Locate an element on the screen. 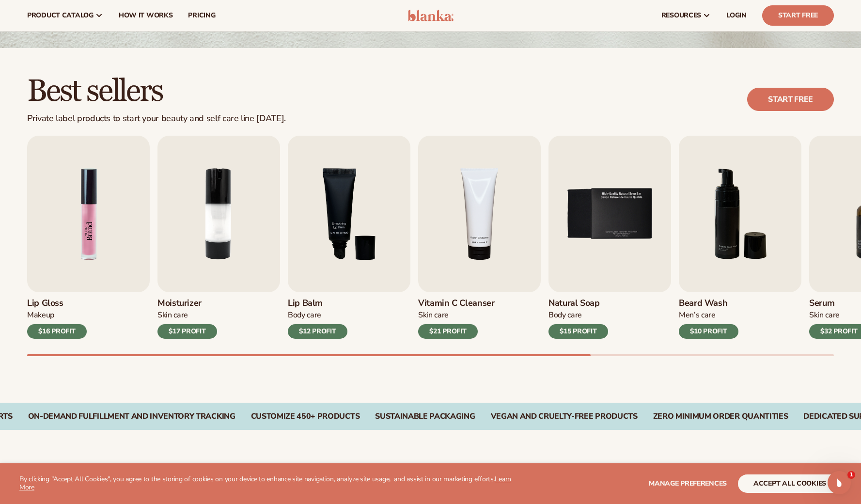  span: resources is located at coordinates (682, 15).